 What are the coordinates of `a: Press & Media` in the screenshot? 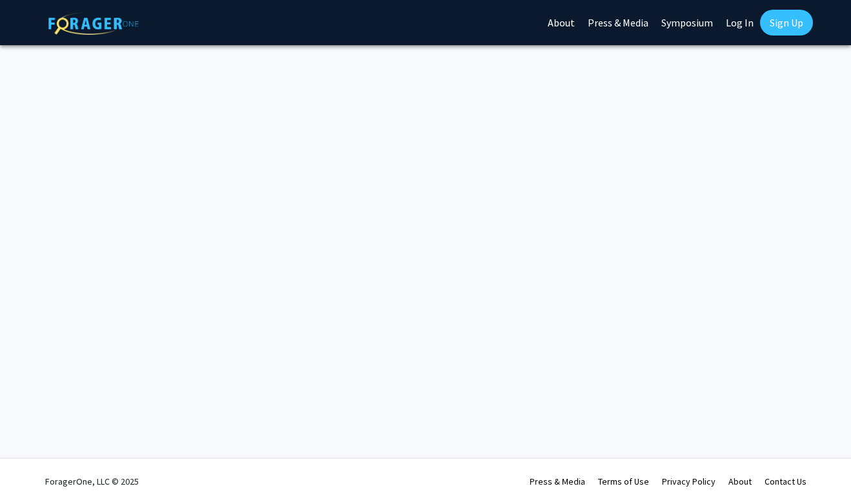 It's located at (558, 481).